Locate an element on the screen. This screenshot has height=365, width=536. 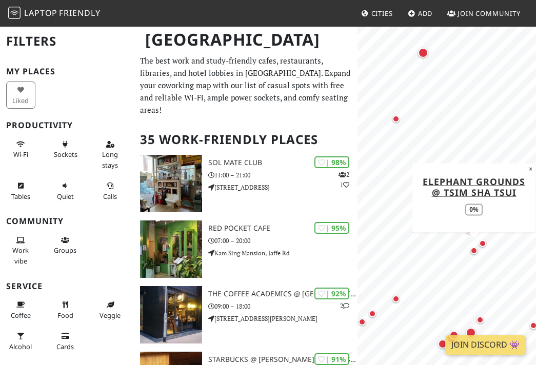
a: Cities is located at coordinates (377, 13).